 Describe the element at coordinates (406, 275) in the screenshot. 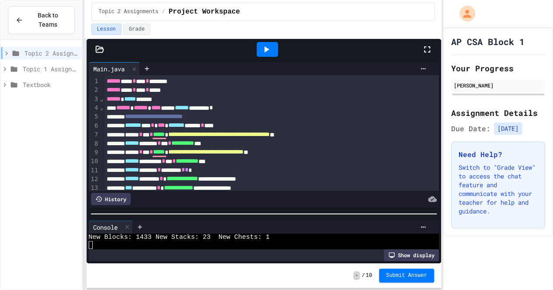

I see `span: Submit Answer` at that location.